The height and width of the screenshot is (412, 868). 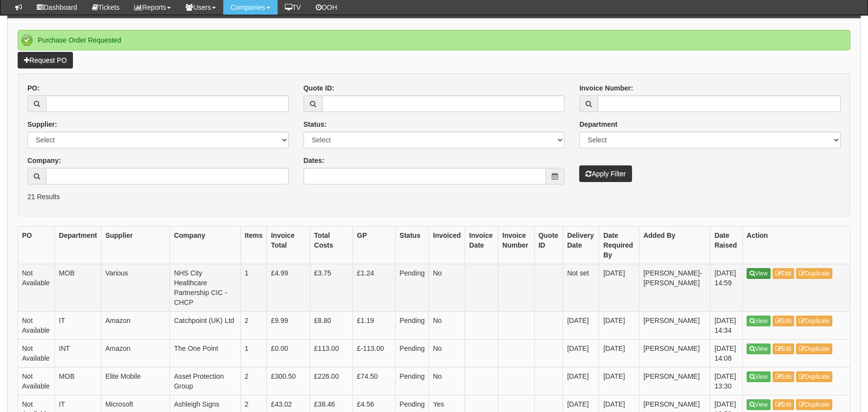 What do you see at coordinates (205, 353) in the screenshot?
I see `td: The One Point` at bounding box center [205, 353].